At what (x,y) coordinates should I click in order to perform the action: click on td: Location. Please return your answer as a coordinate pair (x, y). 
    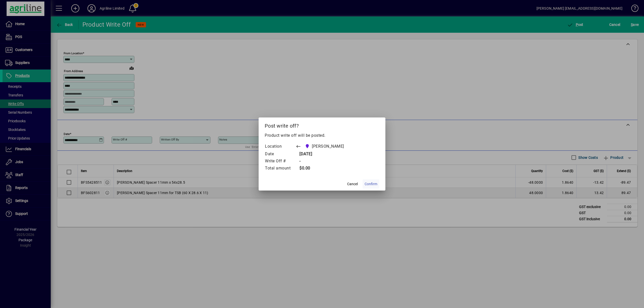
    Looking at the image, I should click on (280, 147).